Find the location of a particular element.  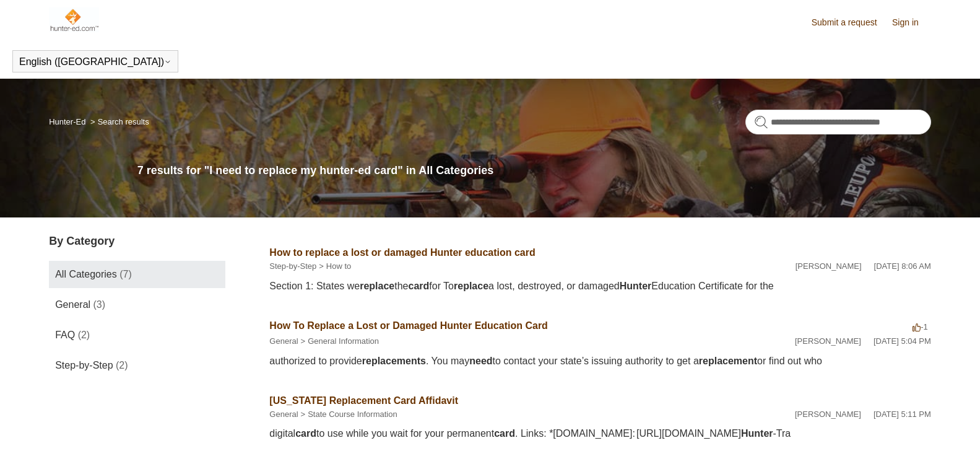

div: Chat Support is located at coordinates (935, 443).